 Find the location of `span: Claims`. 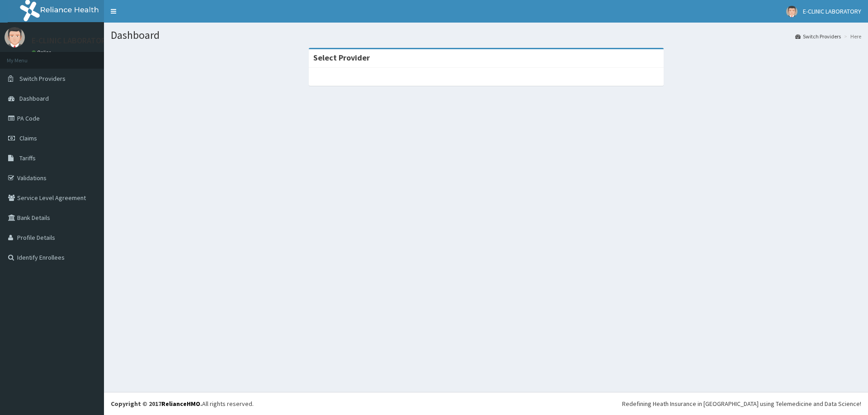

span: Claims is located at coordinates (28, 139).